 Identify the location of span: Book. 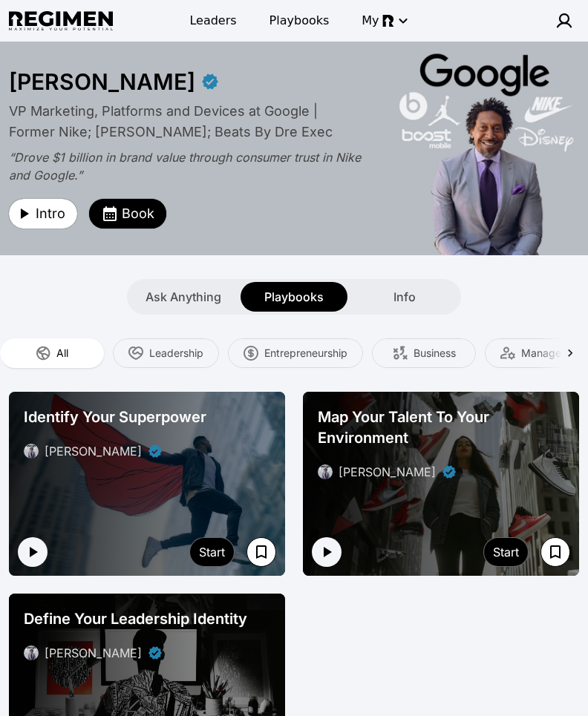
(138, 214).